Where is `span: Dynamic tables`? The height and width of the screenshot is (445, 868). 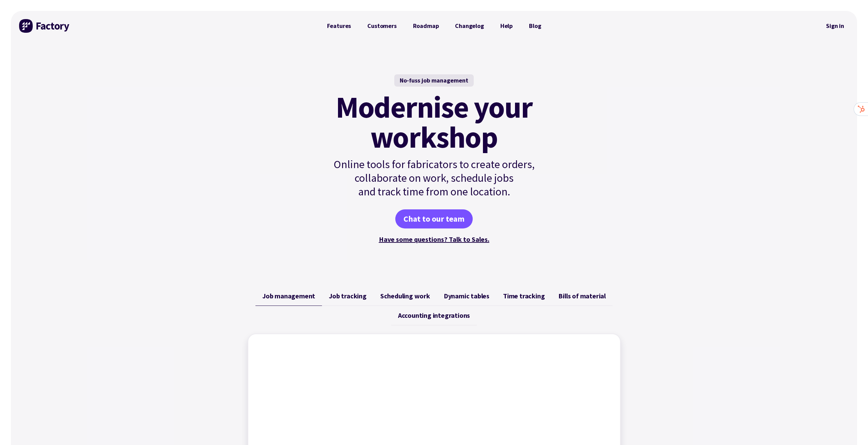 span: Dynamic tables is located at coordinates (466, 296).